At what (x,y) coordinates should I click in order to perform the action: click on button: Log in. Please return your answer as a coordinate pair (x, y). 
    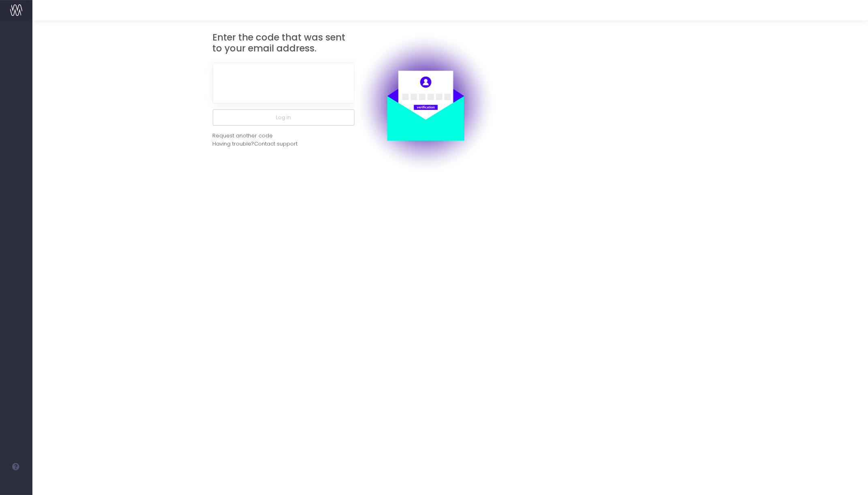
    Looking at the image, I should click on (284, 118).